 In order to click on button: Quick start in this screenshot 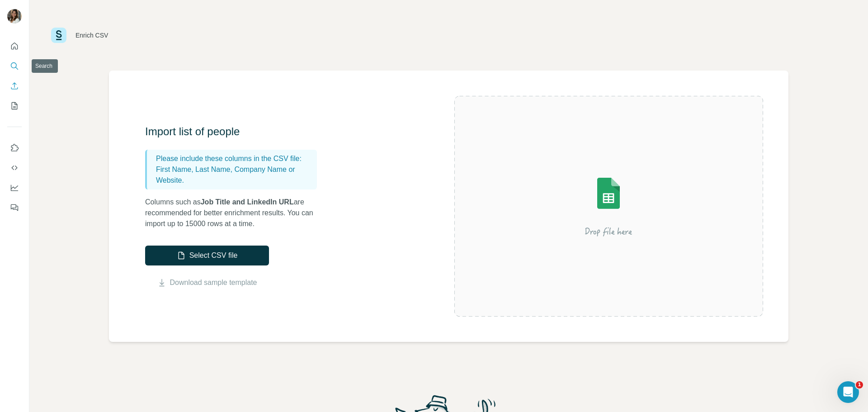, I will do `click(15, 46)`.